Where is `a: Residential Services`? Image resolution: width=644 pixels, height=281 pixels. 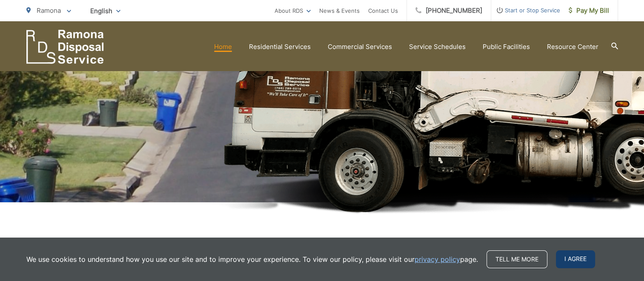 a: Residential Services is located at coordinates (280, 47).